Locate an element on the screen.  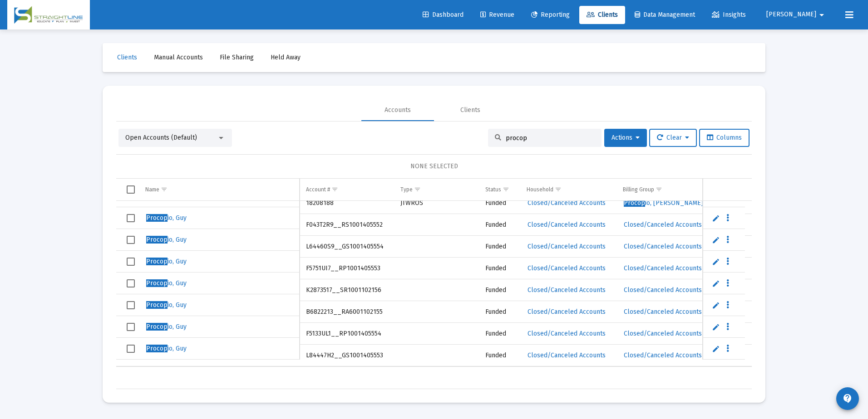
span: Data Management is located at coordinates (664, 15).